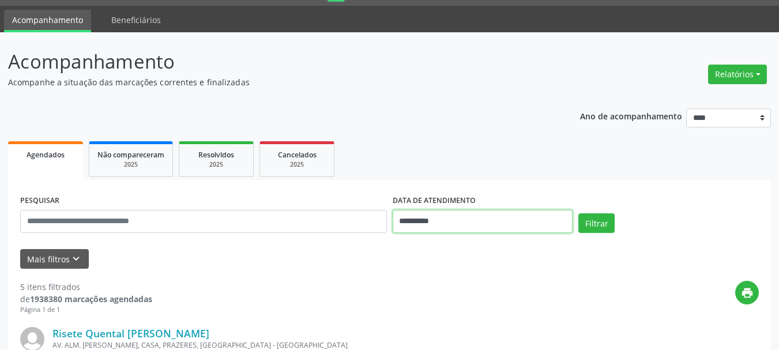 This screenshot has height=350, width=779. Describe the element at coordinates (747, 293) in the screenshot. I see `i: print` at that location.